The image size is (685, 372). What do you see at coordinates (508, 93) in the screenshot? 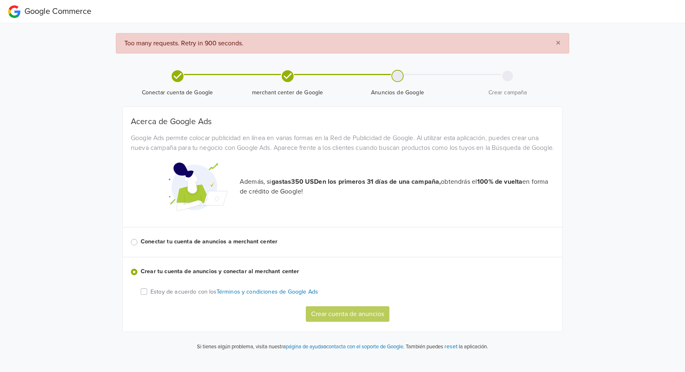
I see `span: Crear campaña` at bounding box center [508, 93].